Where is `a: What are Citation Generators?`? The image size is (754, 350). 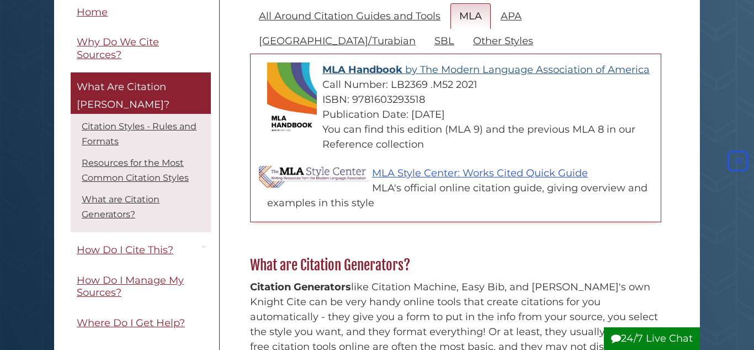
a: What are Citation Generators? is located at coordinates (120, 207).